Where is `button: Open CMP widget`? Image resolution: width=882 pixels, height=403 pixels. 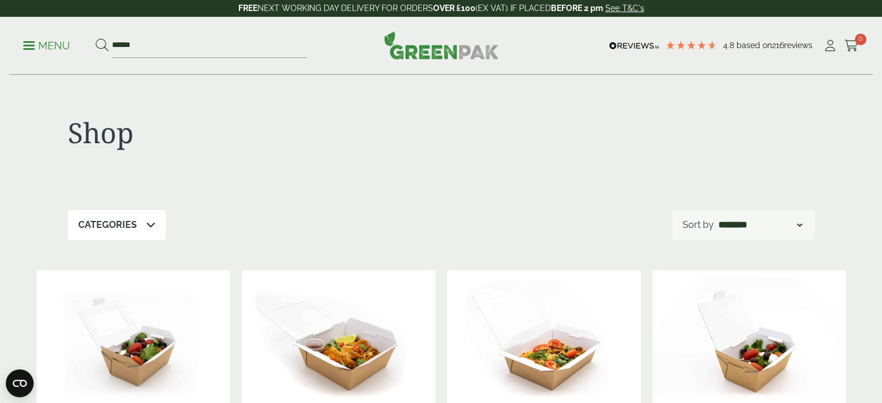 button: Open CMP widget is located at coordinates (20, 383).